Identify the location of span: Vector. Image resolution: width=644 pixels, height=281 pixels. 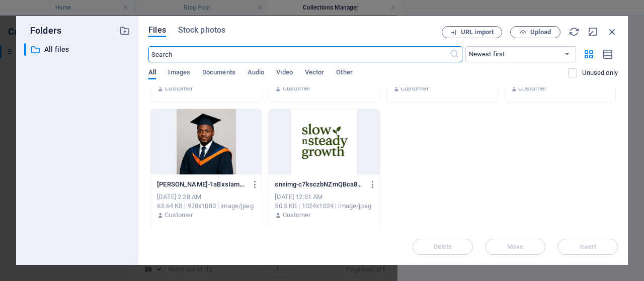
(315, 73).